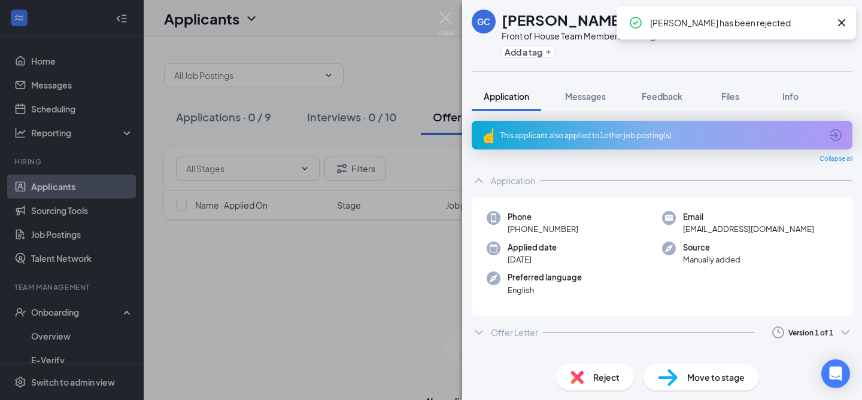 This screenshot has width=862, height=400. What do you see at coordinates (712, 248) in the screenshot?
I see `span: Source` at bounding box center [712, 248].